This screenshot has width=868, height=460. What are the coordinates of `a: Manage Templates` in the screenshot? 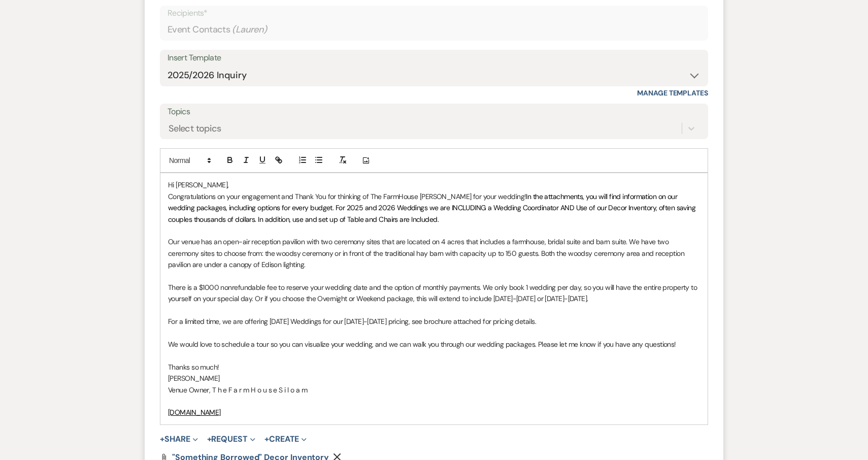 It's located at (672, 93).